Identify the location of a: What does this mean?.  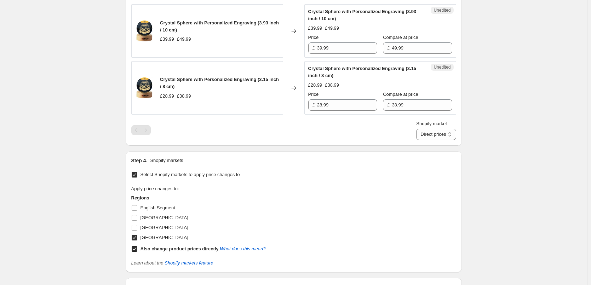
(242, 249).